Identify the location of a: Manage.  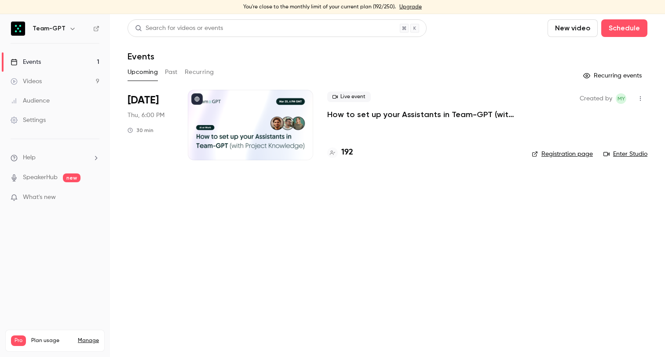
(88, 340).